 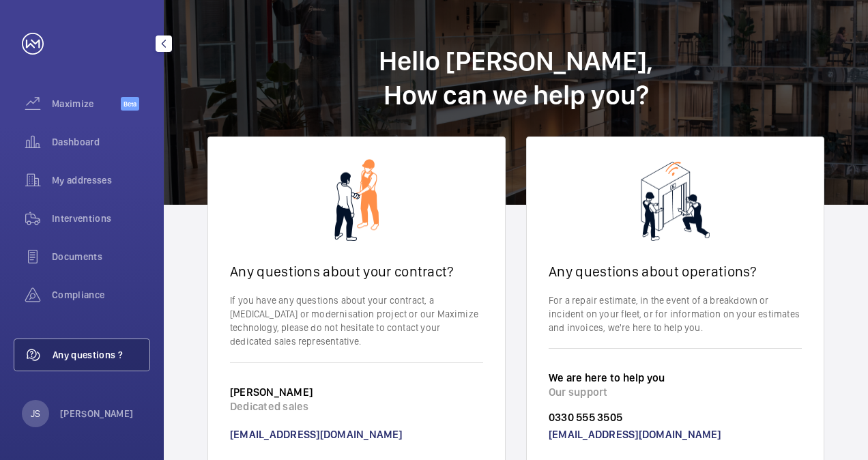 I want to click on p: Our support, so click(x=675, y=392).